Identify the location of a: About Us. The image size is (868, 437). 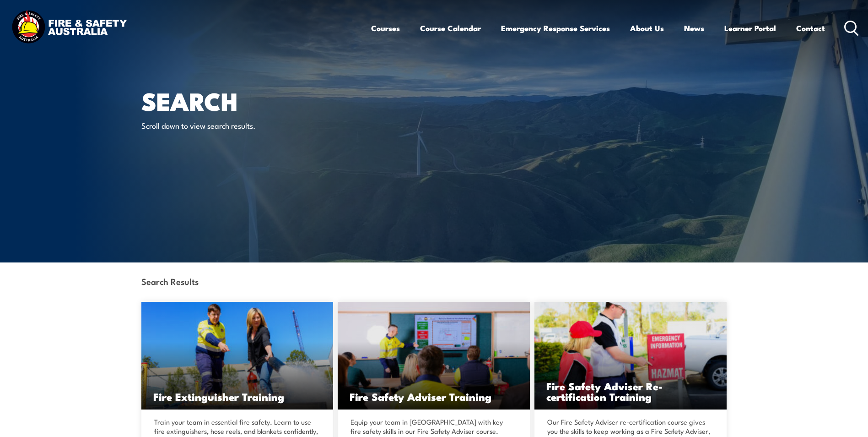
(647, 28).